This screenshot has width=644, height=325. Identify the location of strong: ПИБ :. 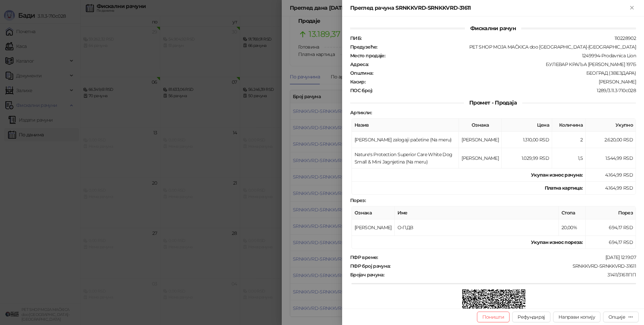
(355, 38).